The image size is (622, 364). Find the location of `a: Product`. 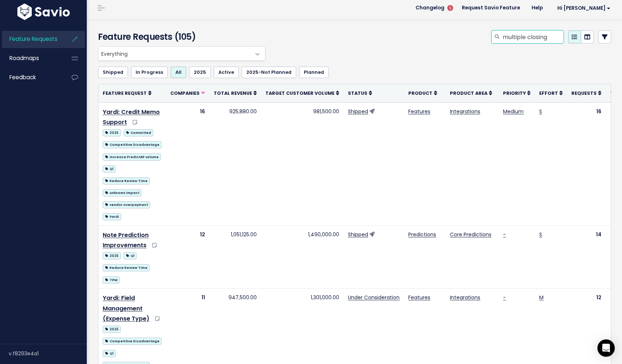

a: Product is located at coordinates (423, 93).